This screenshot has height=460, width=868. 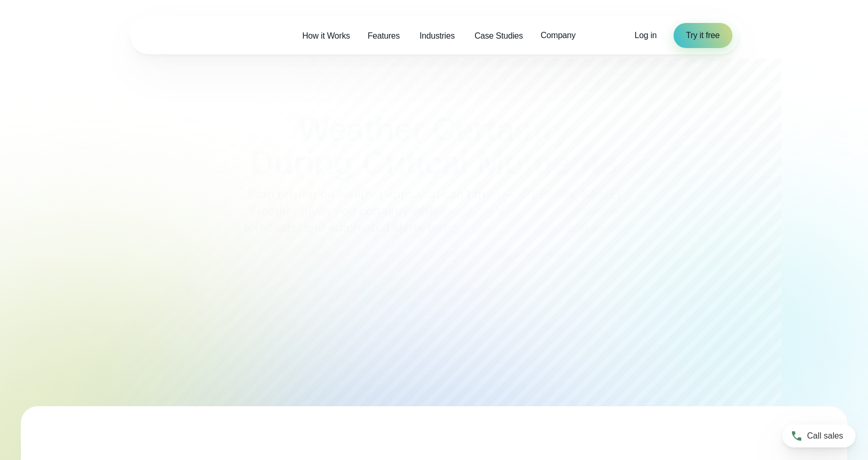 I want to click on span: Try it free, so click(x=703, y=35).